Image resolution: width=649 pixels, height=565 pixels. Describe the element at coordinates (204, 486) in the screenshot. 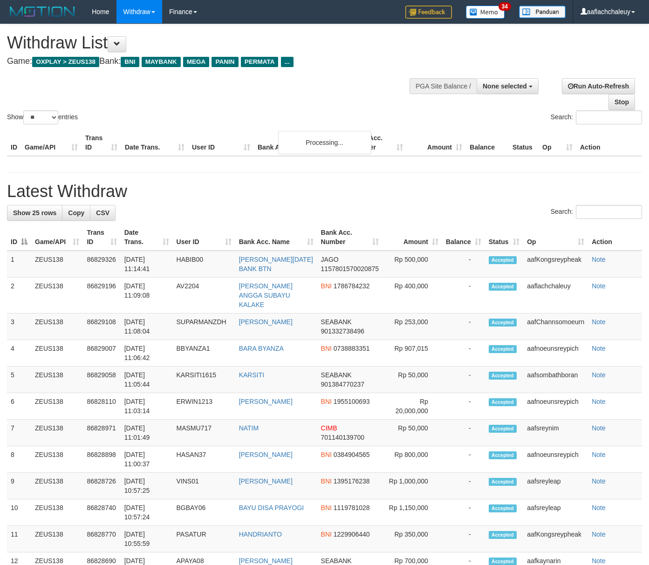

I see `td: VINS01` at that location.